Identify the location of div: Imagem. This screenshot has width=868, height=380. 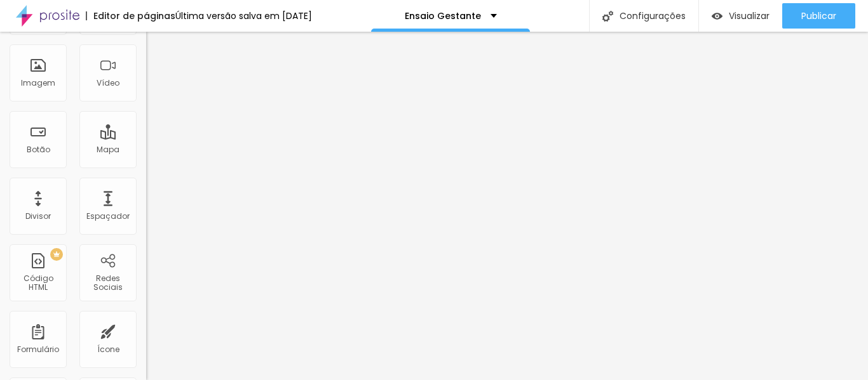
(38, 83).